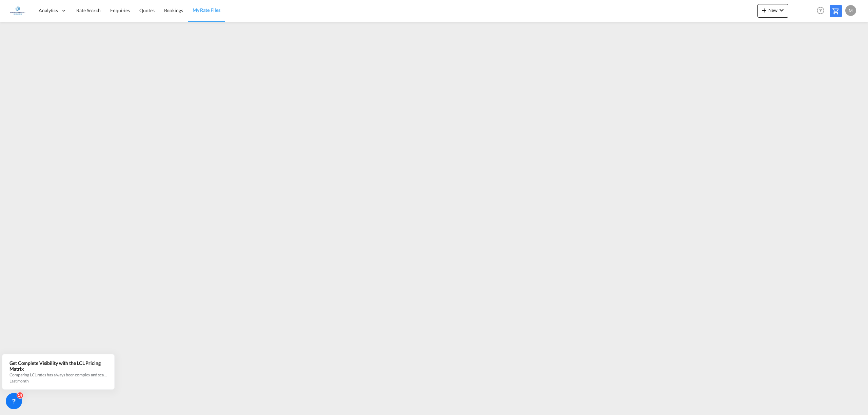  What do you see at coordinates (764, 10) in the screenshot?
I see `md-icon: icon-plus 400-fg` at bounding box center [764, 10].